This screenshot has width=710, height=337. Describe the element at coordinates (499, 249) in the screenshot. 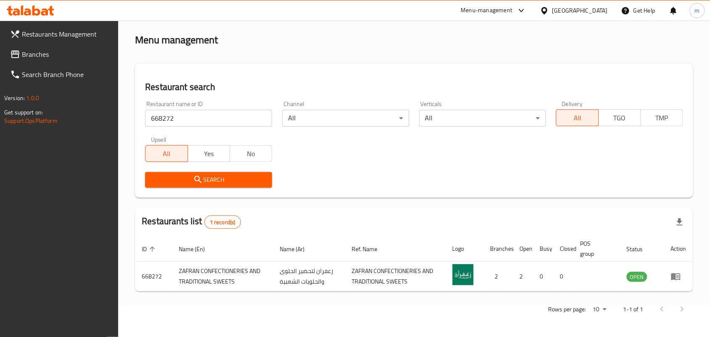

I see `th: Branches` at that location.